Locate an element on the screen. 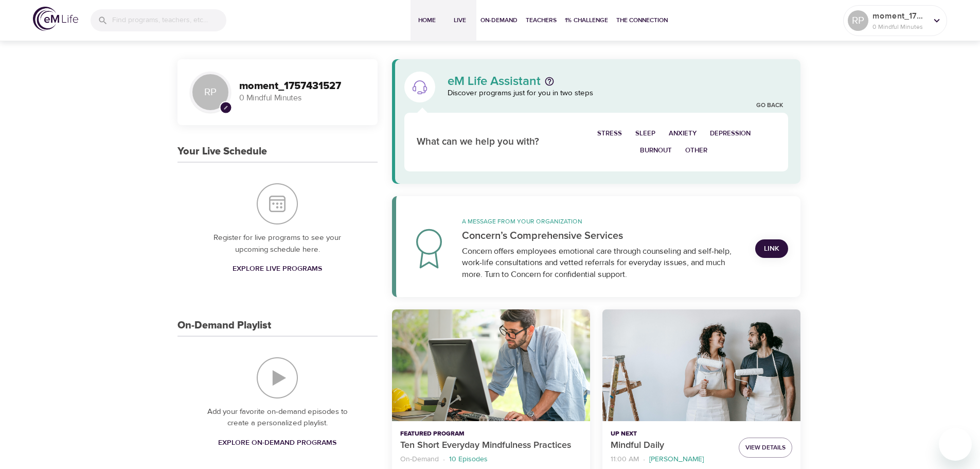  h3: moment_1757431527 is located at coordinates (302, 86).